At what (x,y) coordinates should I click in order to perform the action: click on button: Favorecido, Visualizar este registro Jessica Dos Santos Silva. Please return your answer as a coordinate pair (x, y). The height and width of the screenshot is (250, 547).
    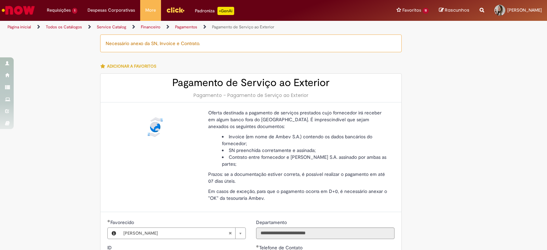
    Looking at the image, I should click on (114, 234).